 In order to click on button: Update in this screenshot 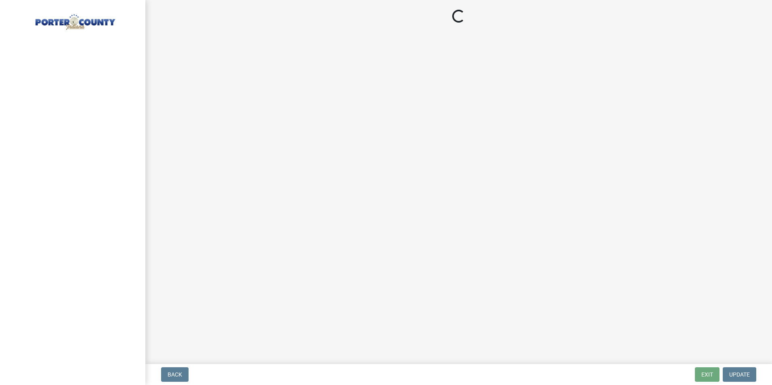, I will do `click(740, 375)`.